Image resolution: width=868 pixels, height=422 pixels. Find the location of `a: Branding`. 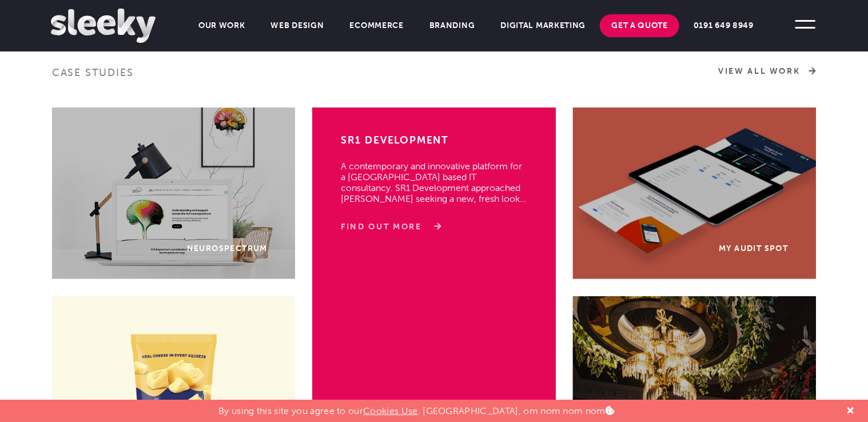

a: Branding is located at coordinates (452, 26).